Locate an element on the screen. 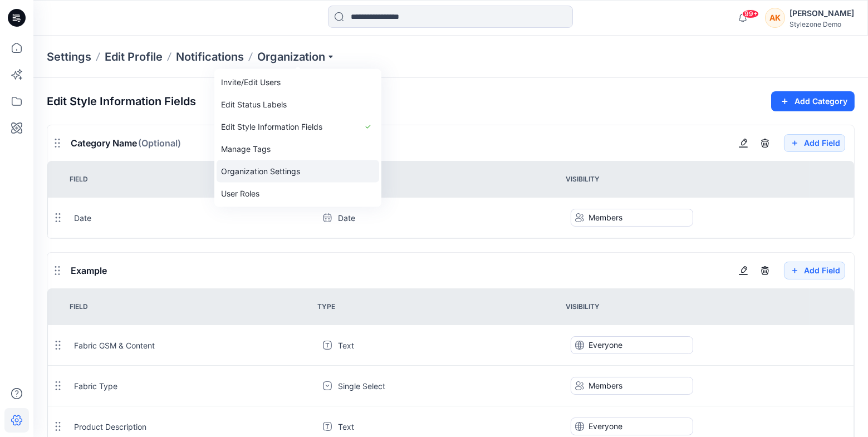 The image size is (868, 437). a: Invite/Edit Users is located at coordinates (298, 82).